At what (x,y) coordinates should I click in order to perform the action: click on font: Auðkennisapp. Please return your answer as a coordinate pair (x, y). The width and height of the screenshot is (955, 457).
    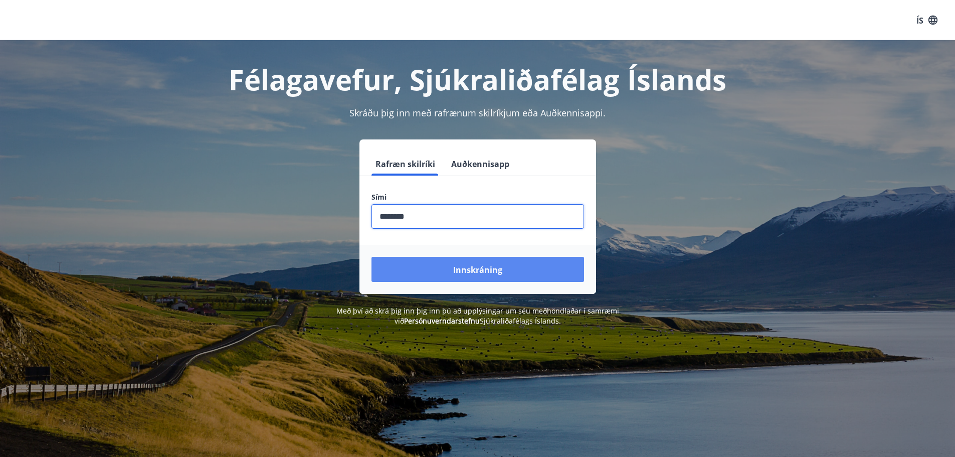
    Looking at the image, I should click on (480, 164).